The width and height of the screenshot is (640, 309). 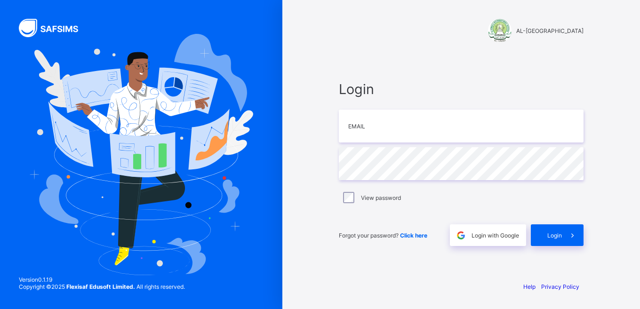 What do you see at coordinates (54, 28) in the screenshot?
I see `img: SAFSIMS Logo` at bounding box center [54, 28].